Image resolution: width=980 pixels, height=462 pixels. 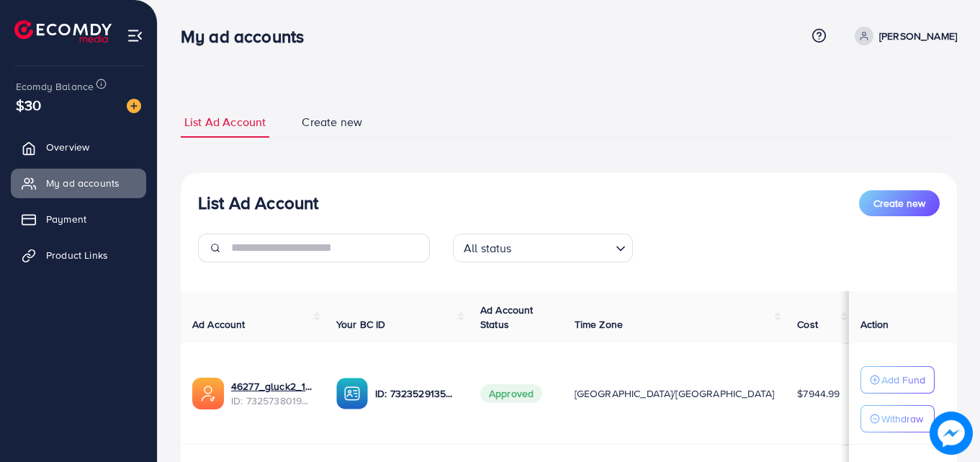 I want to click on input: Search for option, so click(x=563, y=247).